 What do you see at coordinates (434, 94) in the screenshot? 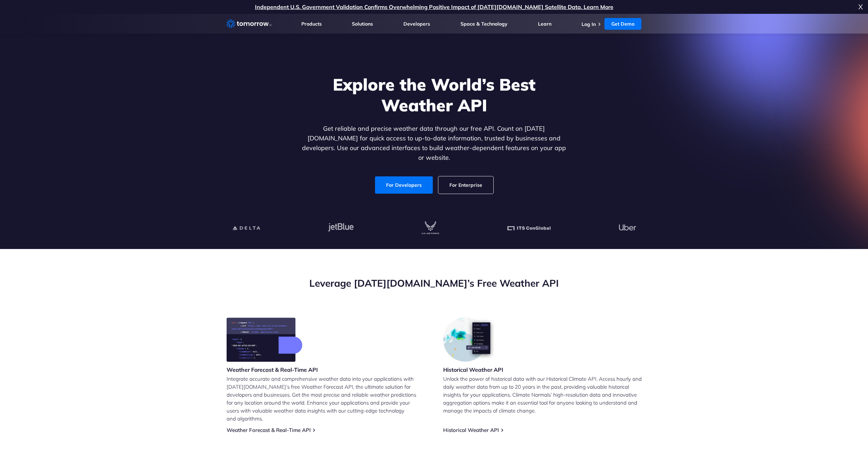
I see `h1: Explore the World’s Best Weather API` at bounding box center [434, 94].